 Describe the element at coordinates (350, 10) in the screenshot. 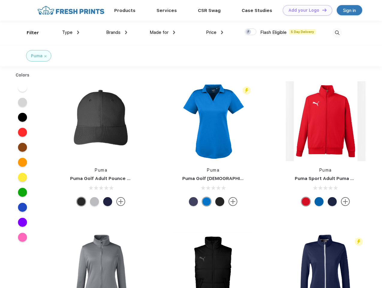

I see `a: Sign in` at that location.